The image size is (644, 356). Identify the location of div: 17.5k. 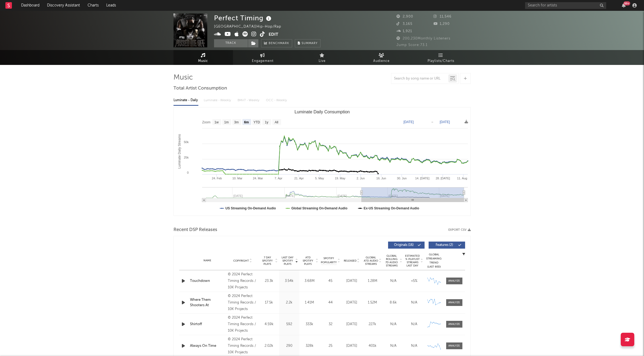
(269, 303).